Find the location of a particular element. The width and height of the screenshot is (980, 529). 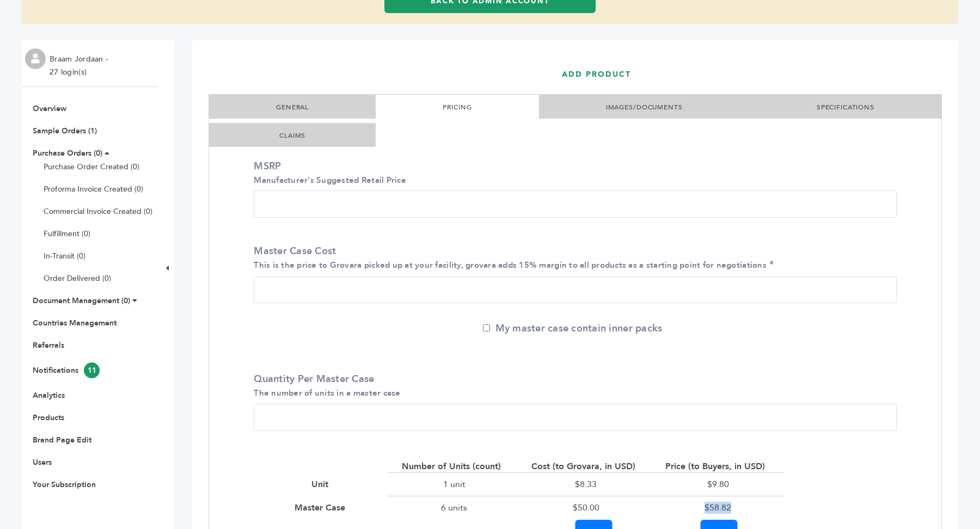

label: Master Case Cost is located at coordinates (572, 258).